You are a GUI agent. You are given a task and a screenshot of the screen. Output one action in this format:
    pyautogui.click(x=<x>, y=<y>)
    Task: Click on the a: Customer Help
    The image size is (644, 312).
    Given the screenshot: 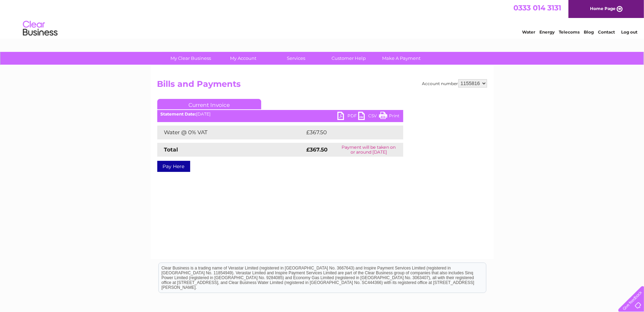 What is the action you would take?
    pyautogui.click(x=348, y=58)
    